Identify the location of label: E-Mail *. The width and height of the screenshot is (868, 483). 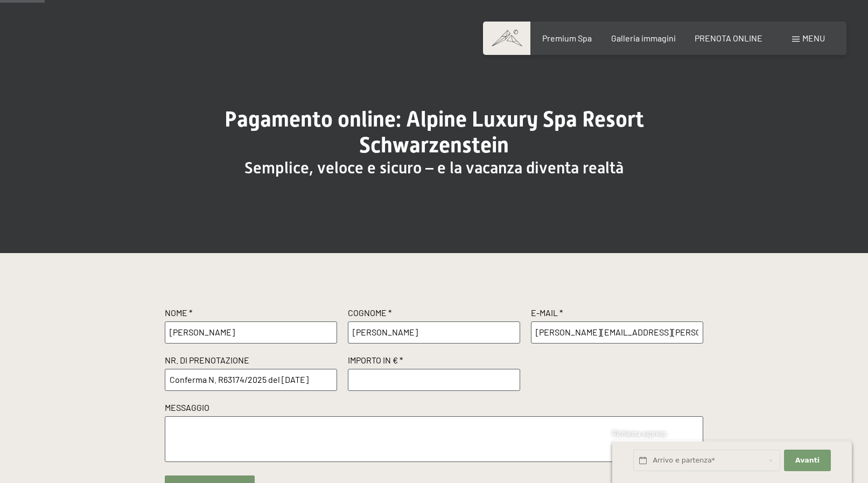
(617, 314).